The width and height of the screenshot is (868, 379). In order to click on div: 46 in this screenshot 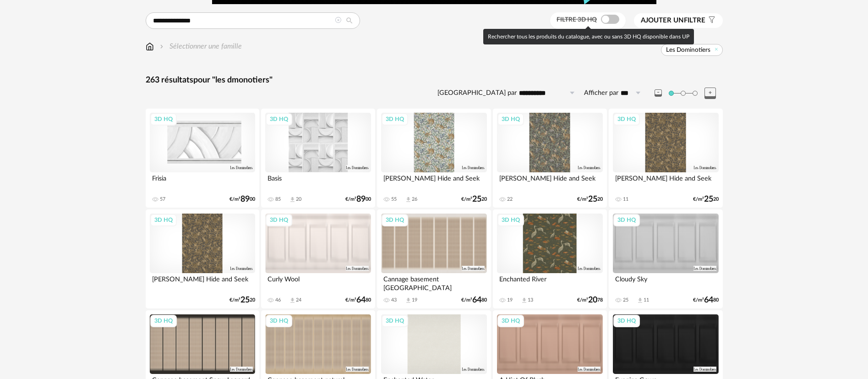, I will do `click(278, 300)`.